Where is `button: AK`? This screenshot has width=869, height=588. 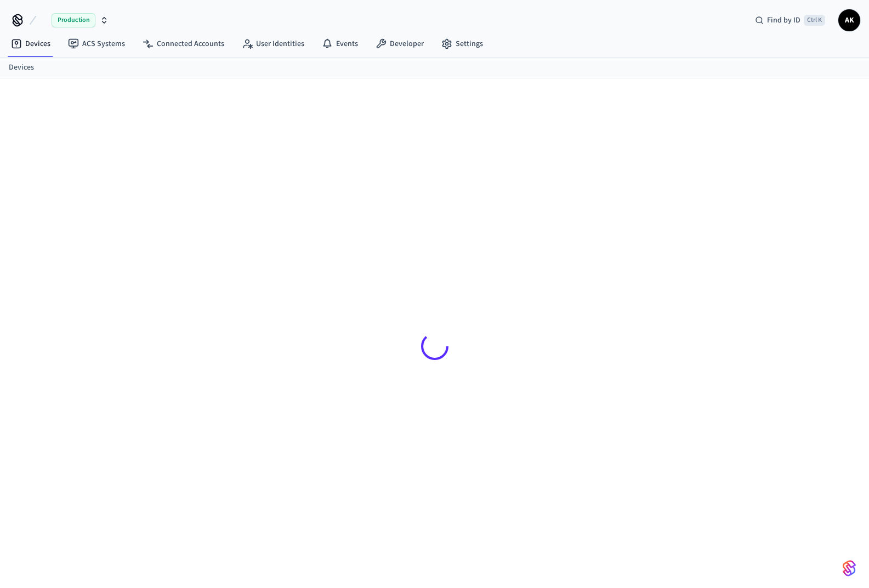
button: AK is located at coordinates (849, 20).